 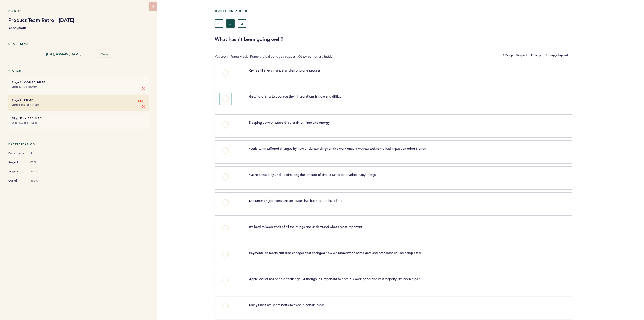 What do you see at coordinates (78, 144) in the screenshot?
I see `h5: Participation` at bounding box center [78, 144].